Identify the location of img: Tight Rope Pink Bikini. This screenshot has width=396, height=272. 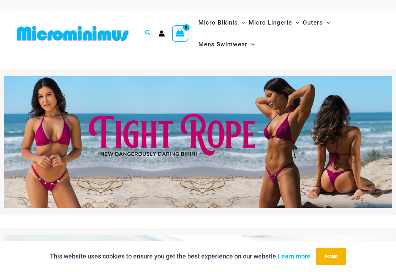
(198, 142).